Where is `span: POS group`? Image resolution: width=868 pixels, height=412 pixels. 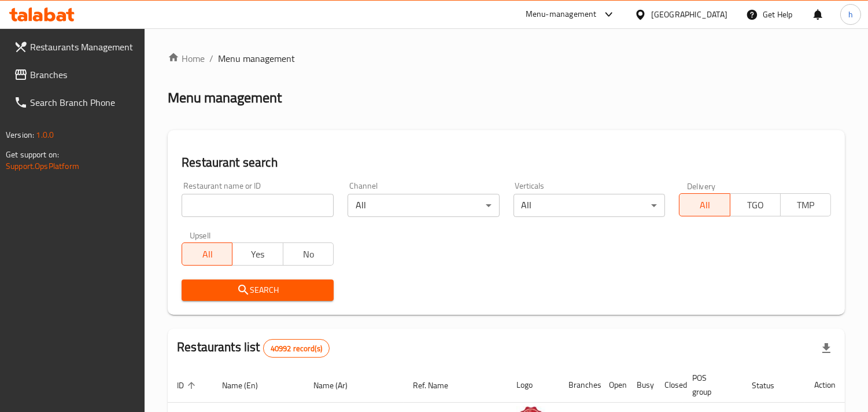
span: POS group is located at coordinates (710, 385).